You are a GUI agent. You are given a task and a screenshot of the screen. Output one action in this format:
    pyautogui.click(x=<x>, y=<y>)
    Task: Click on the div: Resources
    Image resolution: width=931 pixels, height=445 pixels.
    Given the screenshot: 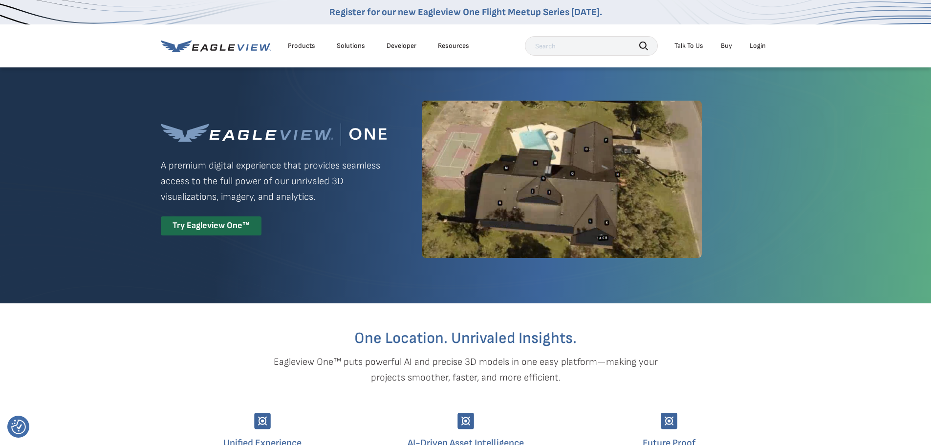 What is the action you would take?
    pyautogui.click(x=454, y=46)
    